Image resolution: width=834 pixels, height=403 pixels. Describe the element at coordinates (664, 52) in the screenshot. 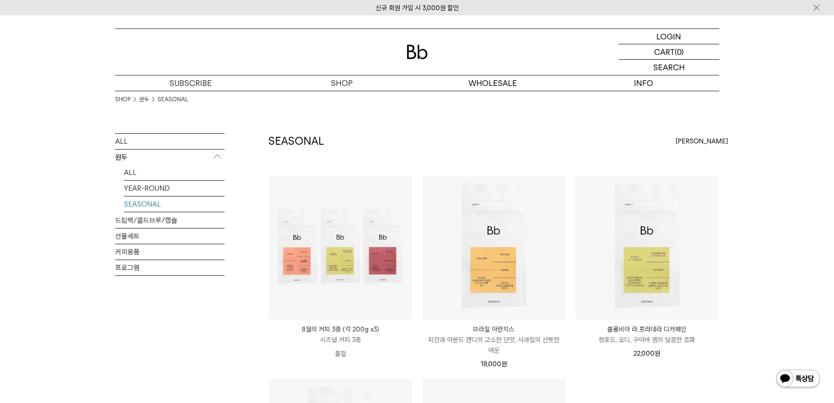

I see `p: CART` at that location.